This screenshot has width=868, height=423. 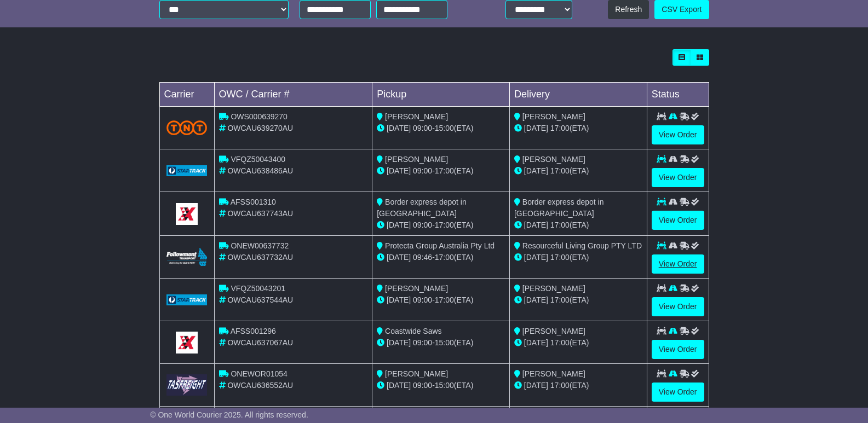 What do you see at coordinates (440, 246) in the screenshot?
I see `span: Protecta Group Australia Pty Ltd` at bounding box center [440, 246].